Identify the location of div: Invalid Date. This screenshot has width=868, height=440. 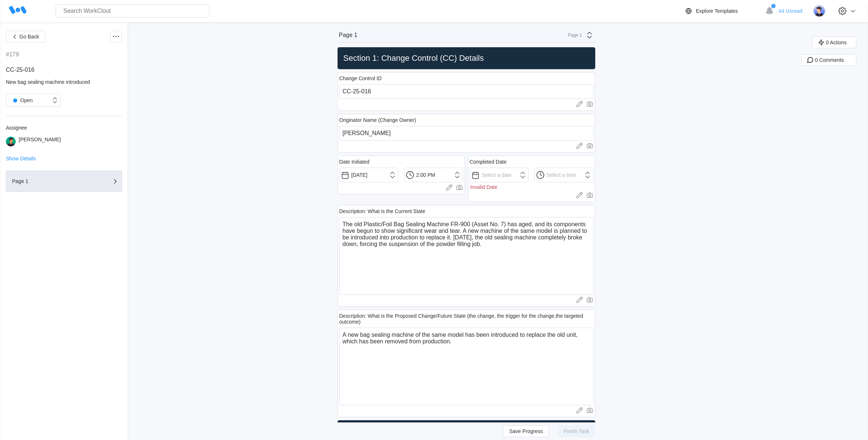
(499, 186).